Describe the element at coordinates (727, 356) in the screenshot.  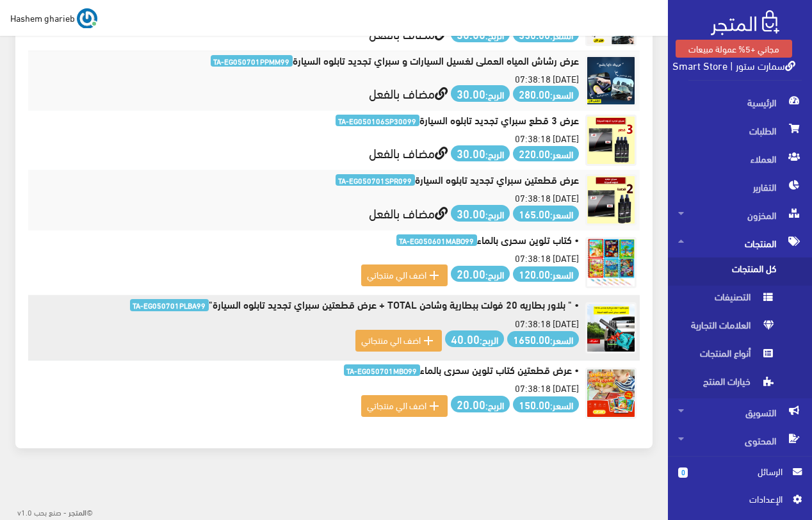
I see `span: أنواع المنتجات` at that location.